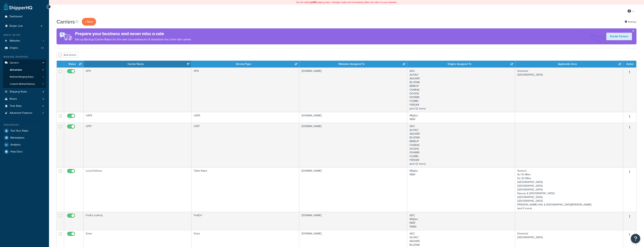  Describe the element at coordinates (569, 64) in the screenshot. I see `th: Applicable Zone: activate to sort column ascending` at that location.